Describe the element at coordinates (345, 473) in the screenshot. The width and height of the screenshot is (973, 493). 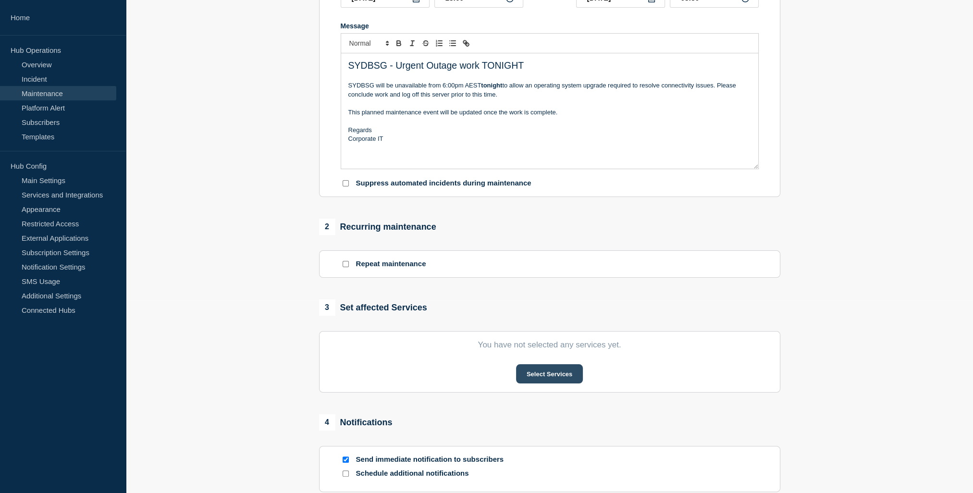
I see `input: Schedule additional notifications` at that location.